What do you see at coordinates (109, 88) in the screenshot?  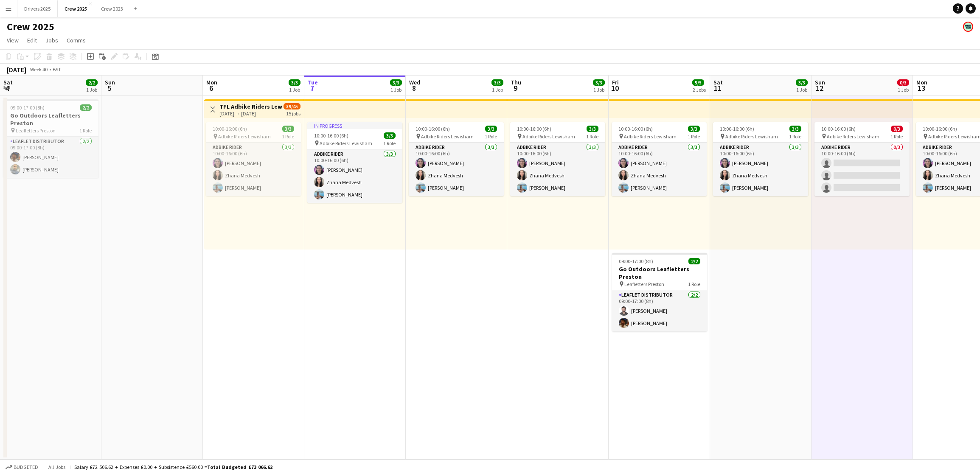 I see `span: 5` at bounding box center [109, 88].